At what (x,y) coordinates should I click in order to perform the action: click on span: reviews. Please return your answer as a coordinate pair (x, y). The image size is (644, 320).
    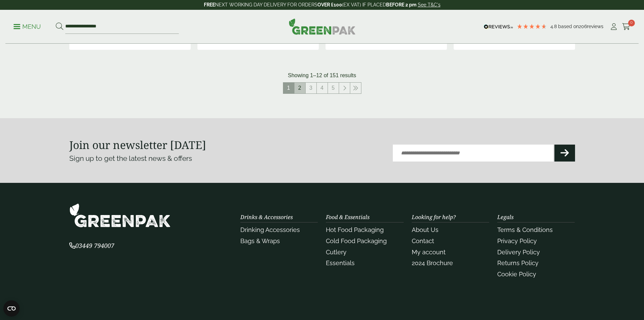
    Looking at the image, I should click on (595, 27).